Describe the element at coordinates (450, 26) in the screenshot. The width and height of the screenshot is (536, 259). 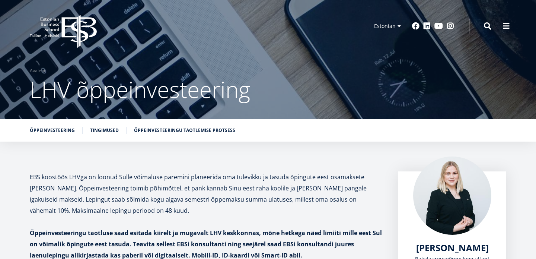
I see `a: Instagram` at that location.